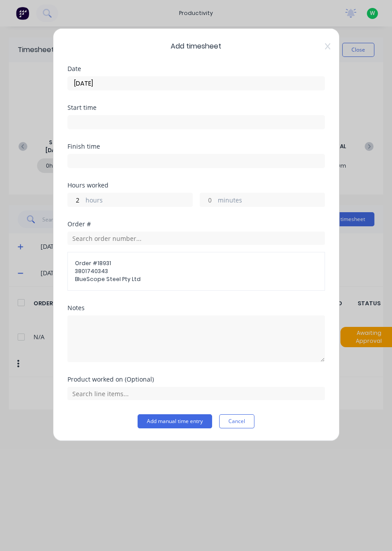  Describe the element at coordinates (196, 379) in the screenshot. I see `div: Product worked on (Optional)` at that location.